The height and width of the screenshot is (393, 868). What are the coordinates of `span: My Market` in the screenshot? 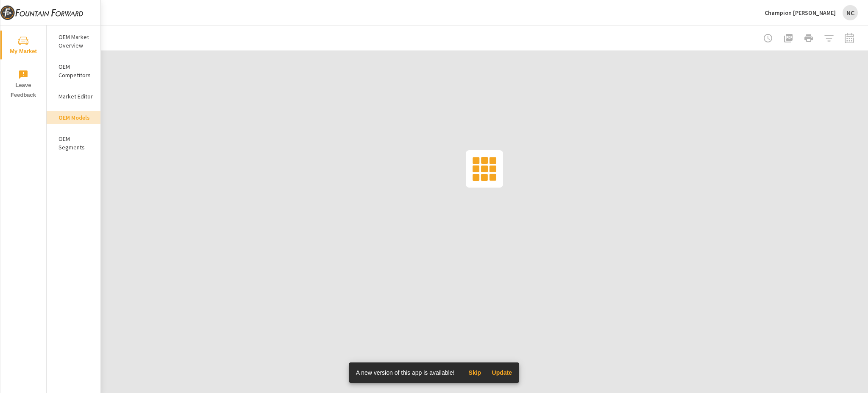 It's located at (23, 46).